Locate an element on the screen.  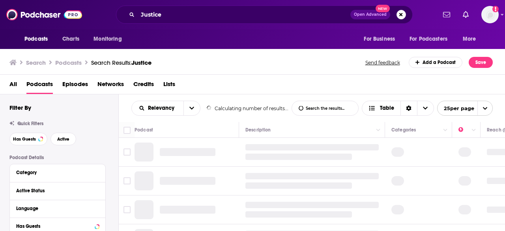
a: Networks is located at coordinates (110, 86).